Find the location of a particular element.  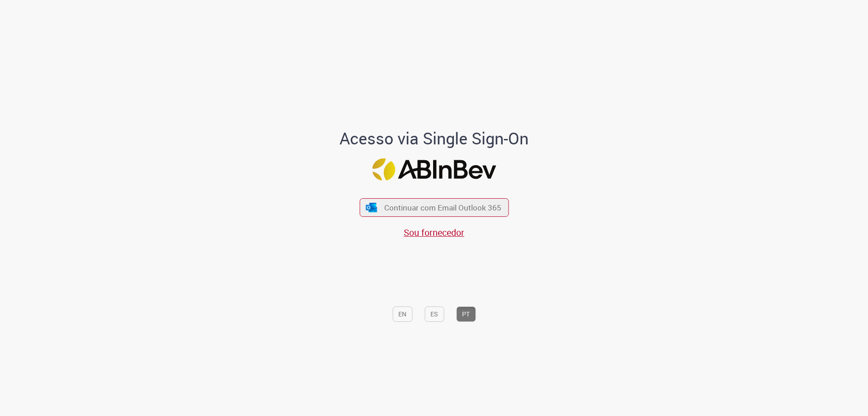

span: Sou fornecedor is located at coordinates (434, 232).